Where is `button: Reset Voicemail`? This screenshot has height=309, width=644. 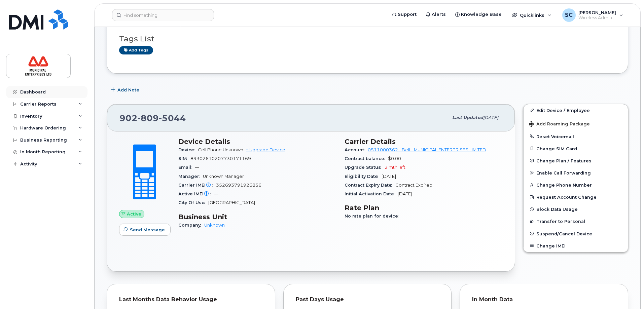
button: Reset Voicemail is located at coordinates (576, 136).